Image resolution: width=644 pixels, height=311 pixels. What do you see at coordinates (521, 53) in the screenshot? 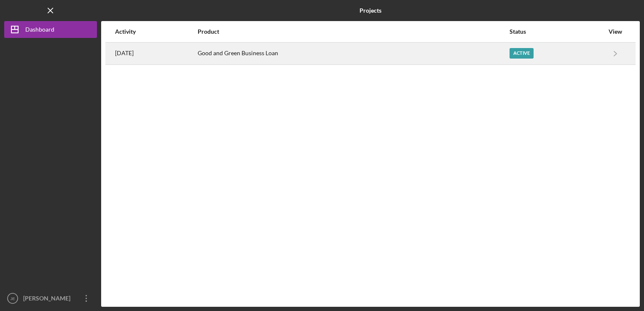
I see `div: Active` at bounding box center [521, 53].